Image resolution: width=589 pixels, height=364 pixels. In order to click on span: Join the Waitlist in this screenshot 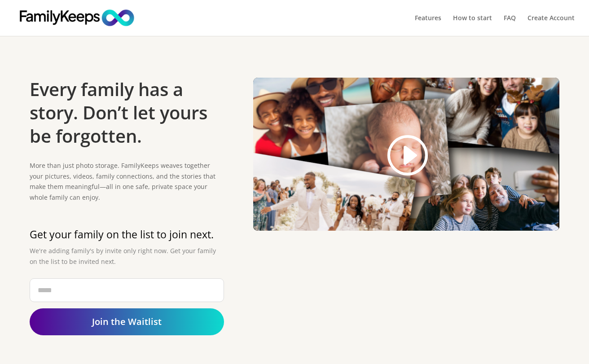, I will do `click(126, 322)`.